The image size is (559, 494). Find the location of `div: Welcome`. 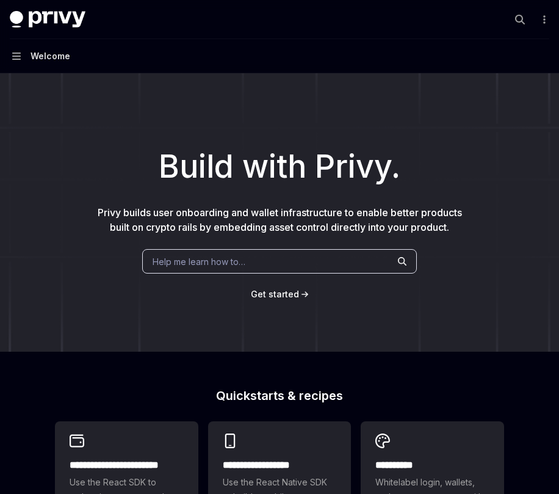

div: Welcome is located at coordinates (50, 56).